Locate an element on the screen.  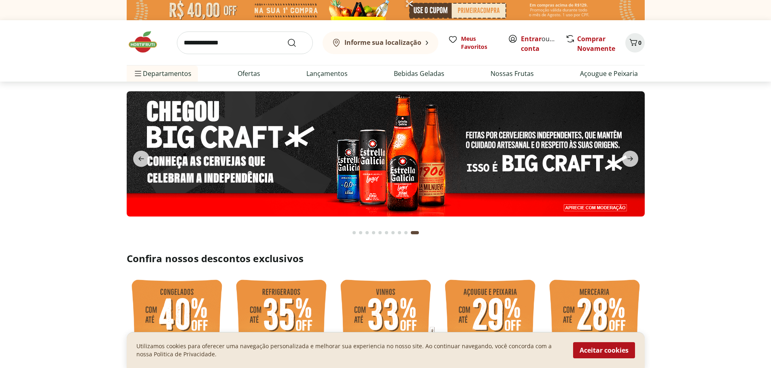
input: search is located at coordinates (245, 43).